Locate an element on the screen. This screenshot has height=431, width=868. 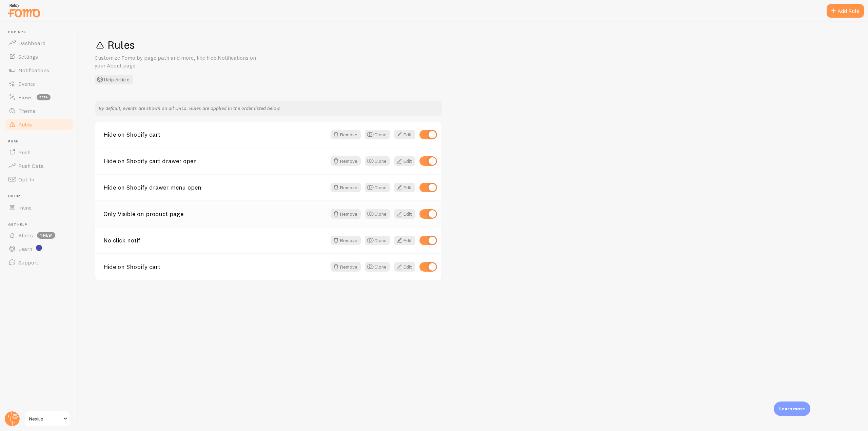
span: Pop-ups is located at coordinates (41, 32).